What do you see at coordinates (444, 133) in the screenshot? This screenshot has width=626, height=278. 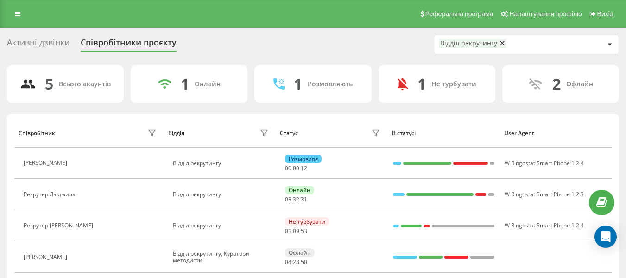 I see `div: В статусі` at bounding box center [444, 133].